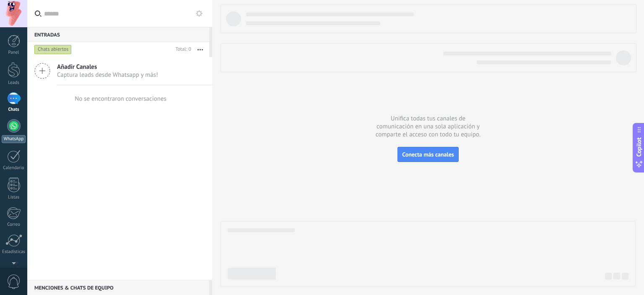  Describe the element at coordinates (107, 67) in the screenshot. I see `span: Añadir Canales` at that location.